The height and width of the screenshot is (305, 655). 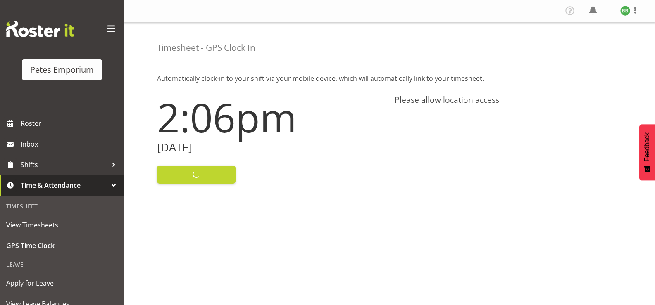 What do you see at coordinates (62, 206) in the screenshot?
I see `div: Timesheet` at bounding box center [62, 206].